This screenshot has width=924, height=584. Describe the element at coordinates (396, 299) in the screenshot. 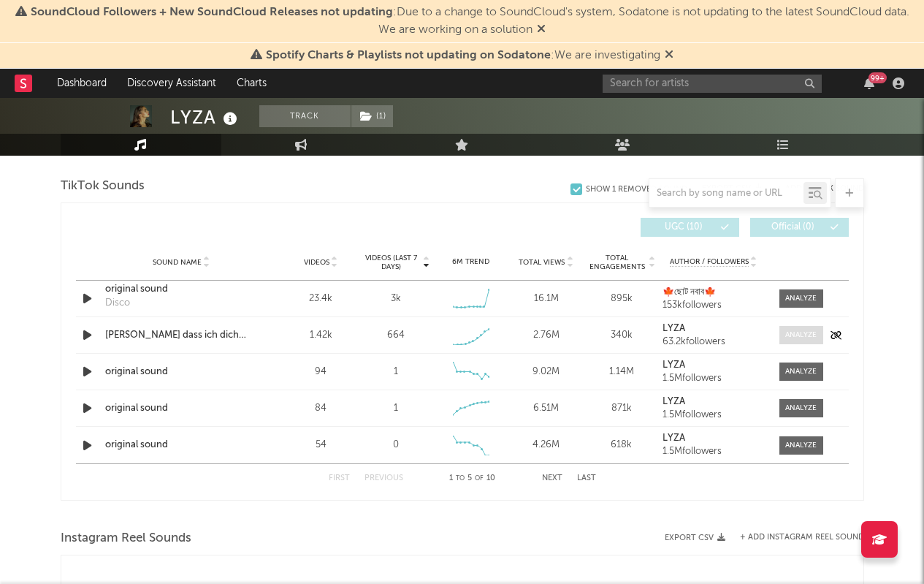

I see `div: 3k` at that location.